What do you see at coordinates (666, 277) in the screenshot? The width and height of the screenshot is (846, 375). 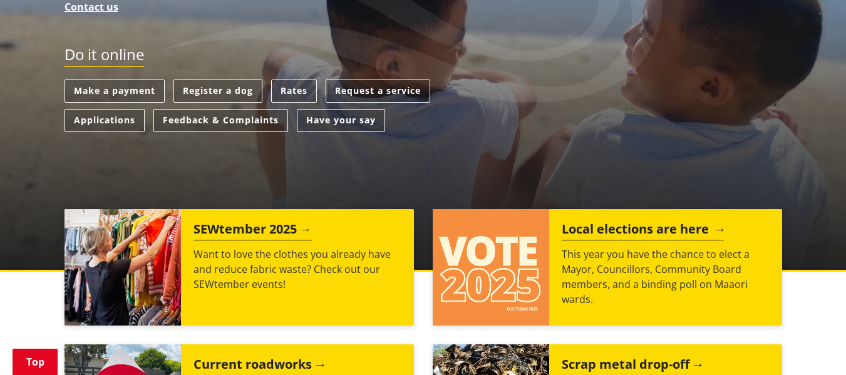 I see `p: This year you have the chance to elect a Mayor, Councillors, Community Board members, and a bindi...` at bounding box center [666, 277].